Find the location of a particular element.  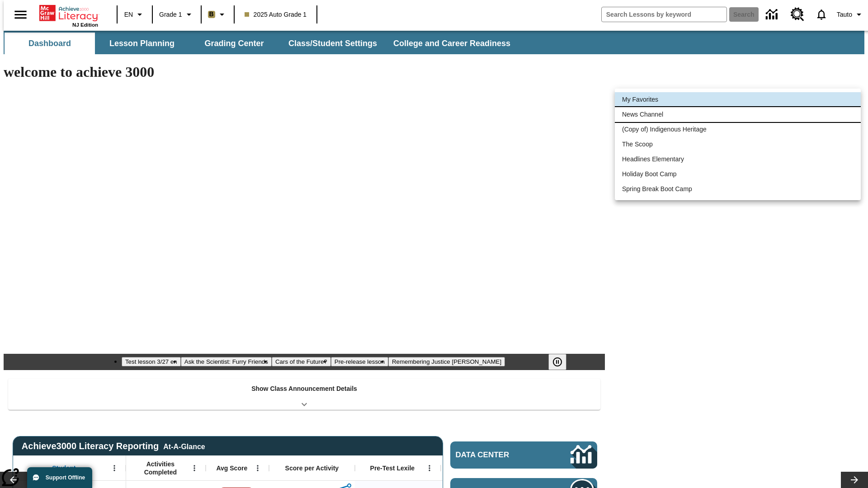

li: News Channel is located at coordinates (738, 114).